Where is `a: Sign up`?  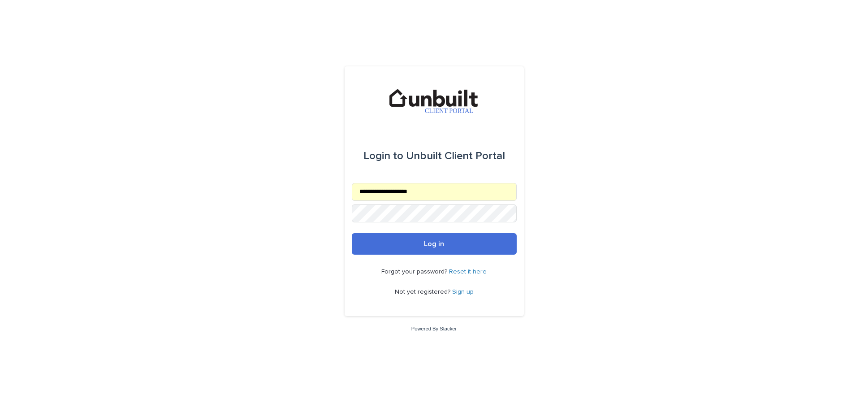 a: Sign up is located at coordinates (462, 292).